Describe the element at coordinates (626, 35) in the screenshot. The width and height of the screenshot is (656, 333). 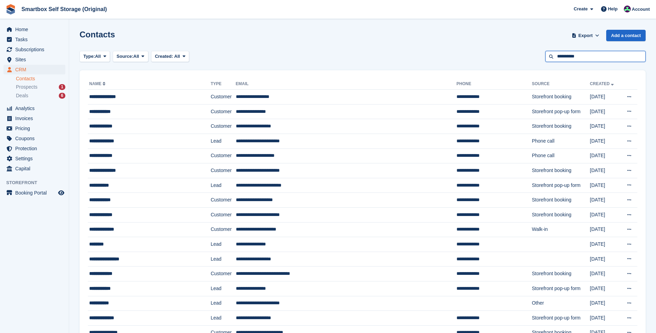
I see `a: Add a contact` at that location.